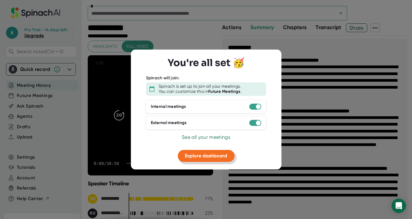 This screenshot has height=219, width=412. Describe the element at coordinates (163, 78) in the screenshot. I see `div: Spinach will join:` at that location.